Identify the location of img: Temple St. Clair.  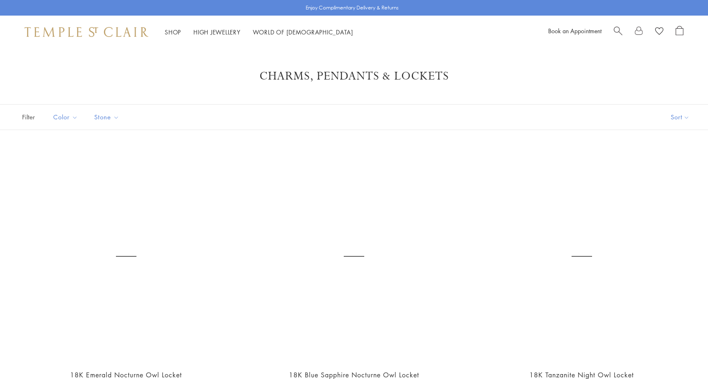
(87, 32).